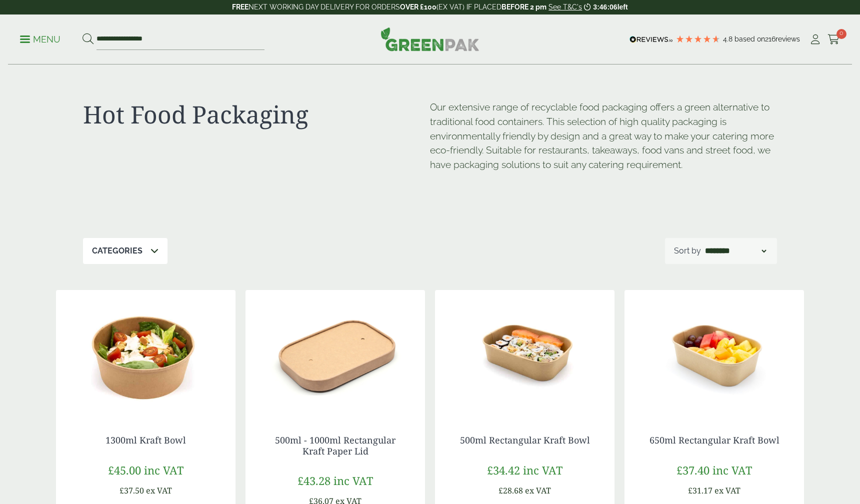  Describe the element at coordinates (430, 39) in the screenshot. I see `img: GreenPak Supplies` at that location.